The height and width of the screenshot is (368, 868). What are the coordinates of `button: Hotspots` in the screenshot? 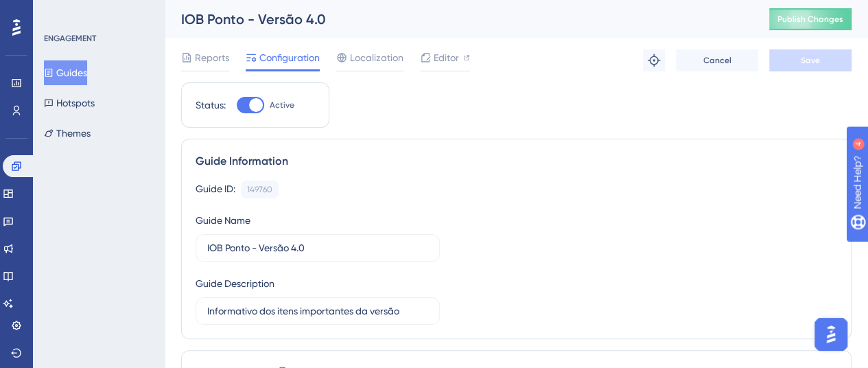 It's located at (69, 103).